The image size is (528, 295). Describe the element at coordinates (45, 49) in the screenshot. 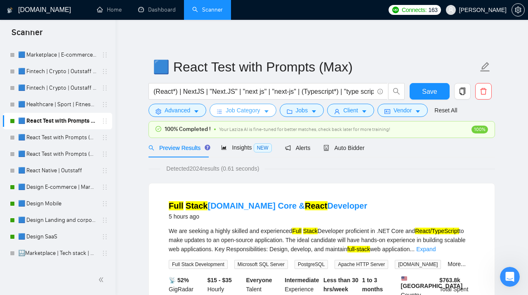

I see `span: Mariia` at that location.